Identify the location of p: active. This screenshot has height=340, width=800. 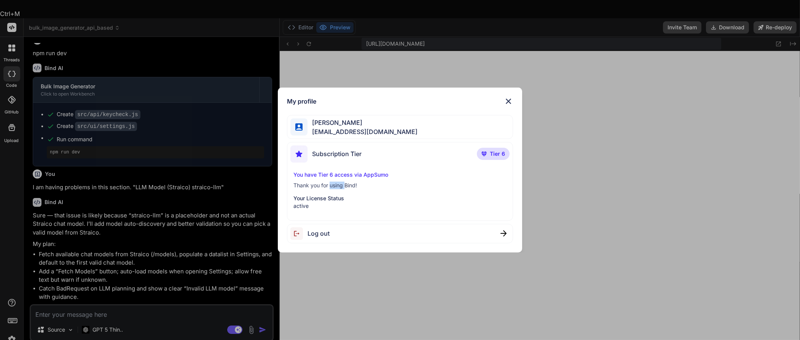
(400, 206).